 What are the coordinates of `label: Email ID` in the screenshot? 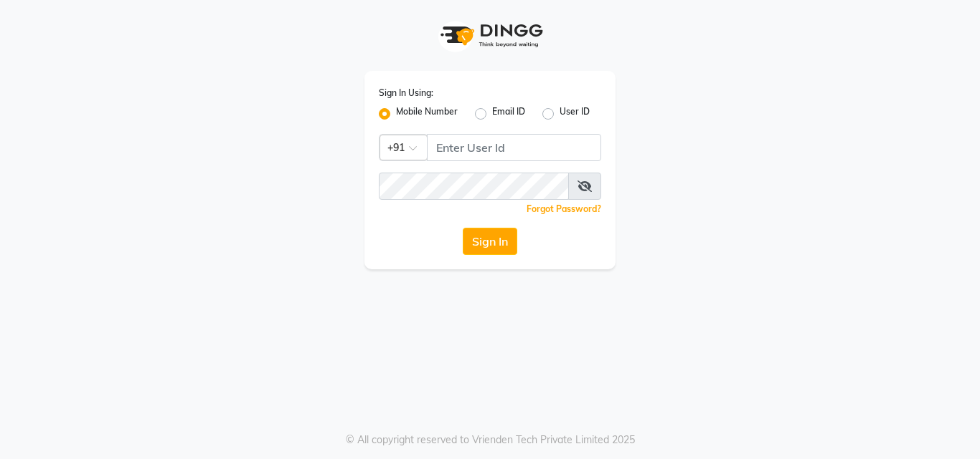 It's located at (509, 114).